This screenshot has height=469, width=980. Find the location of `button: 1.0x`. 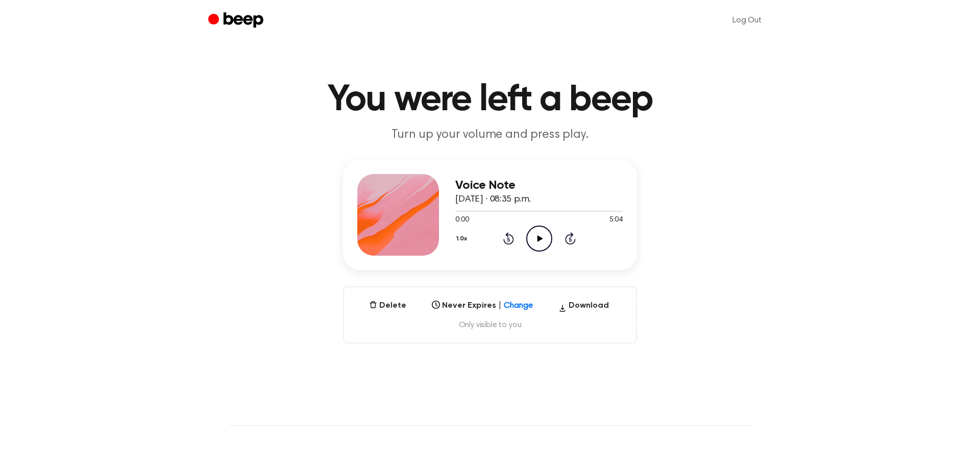

button: 1.0x is located at coordinates (464, 239).